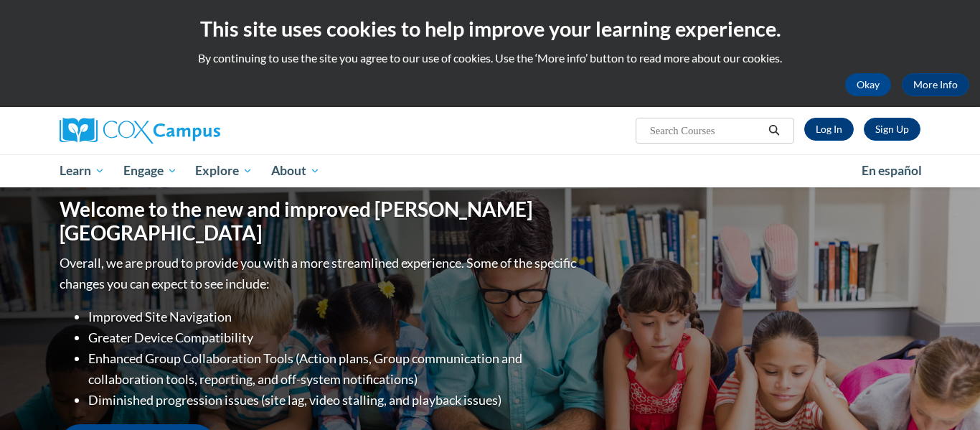 Image resolution: width=980 pixels, height=430 pixels. Describe the element at coordinates (295, 171) in the screenshot. I see `span: About` at that location.